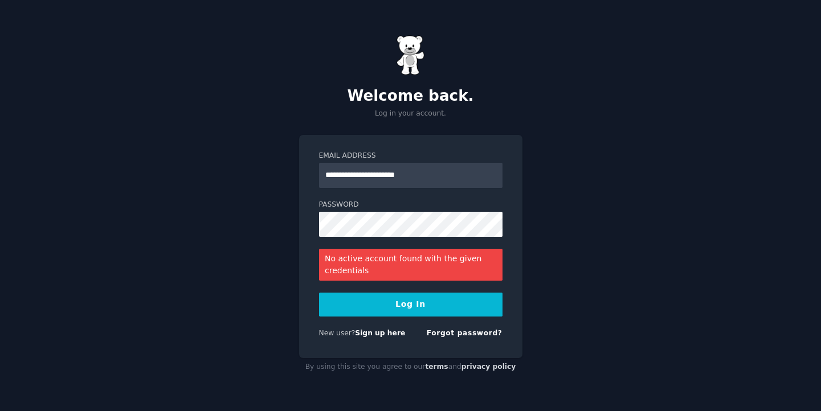 This screenshot has height=411, width=821. What do you see at coordinates (436, 367) in the screenshot?
I see `a: terms` at bounding box center [436, 367].